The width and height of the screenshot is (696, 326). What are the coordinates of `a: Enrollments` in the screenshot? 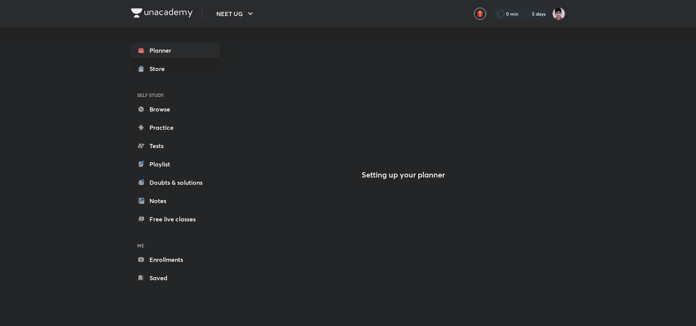 It's located at (175, 260).